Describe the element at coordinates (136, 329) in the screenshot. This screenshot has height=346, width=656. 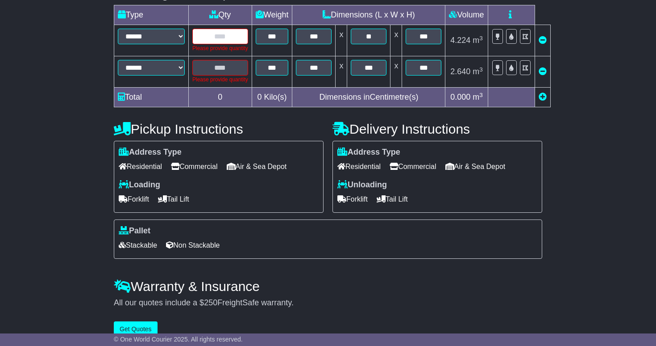
I see `button: Get Quotes` at that location.